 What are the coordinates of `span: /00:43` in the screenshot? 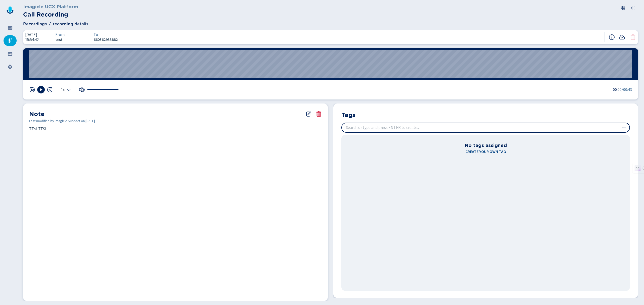 It's located at (627, 90).